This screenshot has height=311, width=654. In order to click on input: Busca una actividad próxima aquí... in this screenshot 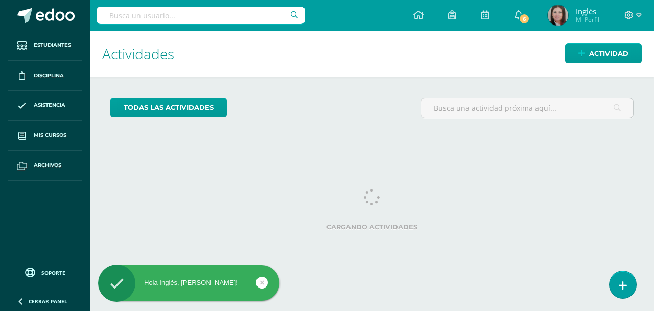, I will do `click(527, 108)`.